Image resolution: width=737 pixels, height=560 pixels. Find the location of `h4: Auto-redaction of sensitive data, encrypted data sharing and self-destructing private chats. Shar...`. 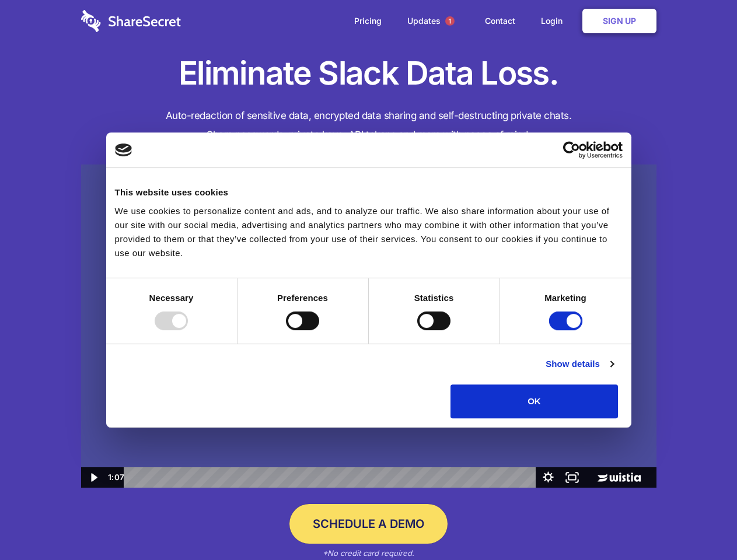

h4: Auto-redaction of sensitive data, encrypted data sharing and self-destructing private chats. Shar... is located at coordinates (368, 125).